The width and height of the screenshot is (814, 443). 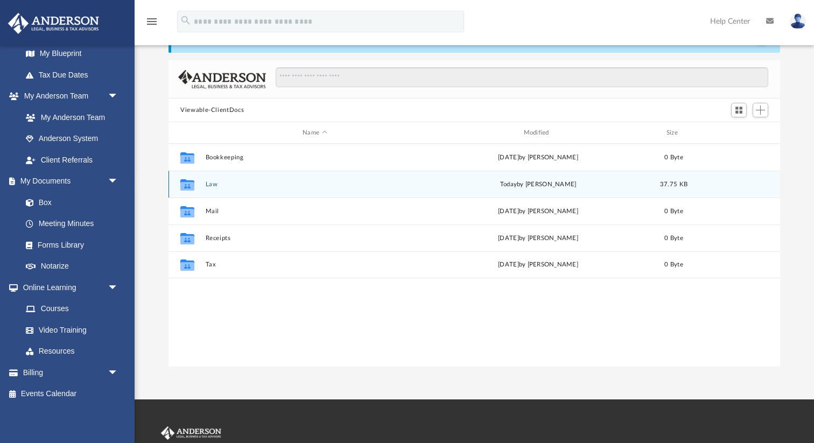 What do you see at coordinates (538, 133) in the screenshot?
I see `div: Modified` at bounding box center [538, 133].